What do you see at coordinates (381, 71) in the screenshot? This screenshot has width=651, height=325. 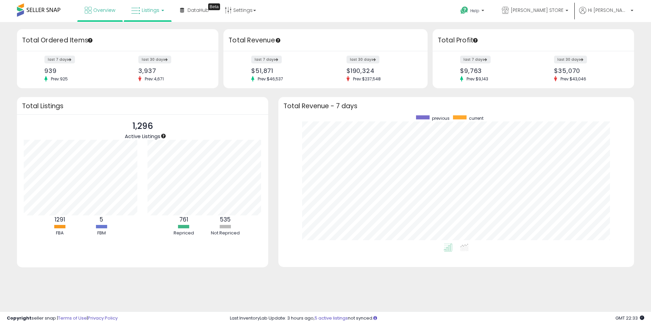 I see `div: $190,324` at bounding box center [381, 71].